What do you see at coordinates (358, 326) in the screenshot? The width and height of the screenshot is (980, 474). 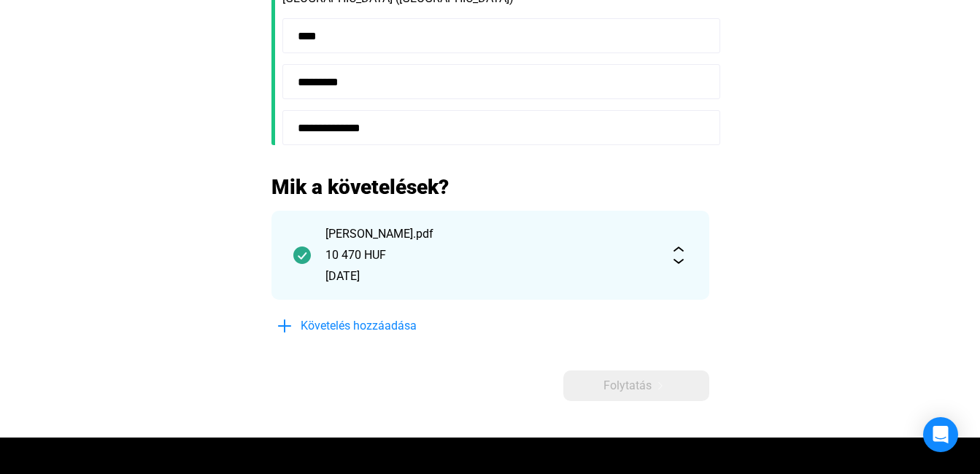 I see `span: Követelés hozzáadása` at bounding box center [358, 326].